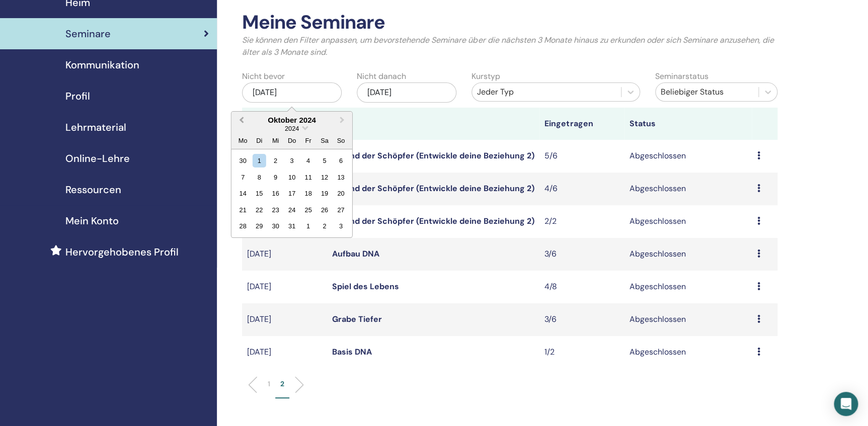  Describe the element at coordinates (259, 193) in the screenshot. I see `div: Choose Dienstag, 15. Oktober 2024` at that location.